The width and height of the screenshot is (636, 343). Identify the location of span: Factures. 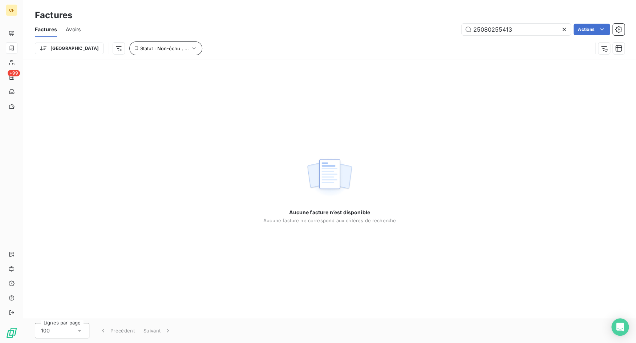
(46, 29).